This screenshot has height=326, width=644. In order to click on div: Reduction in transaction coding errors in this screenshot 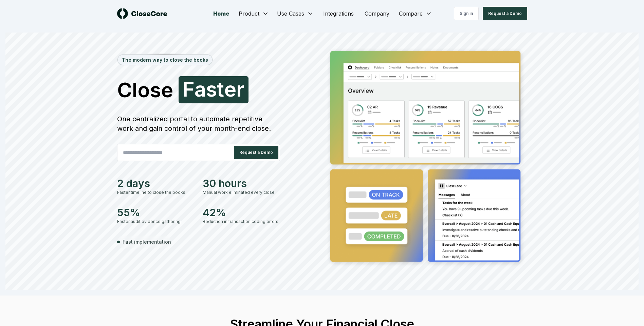, I will do `click(241, 222)`.